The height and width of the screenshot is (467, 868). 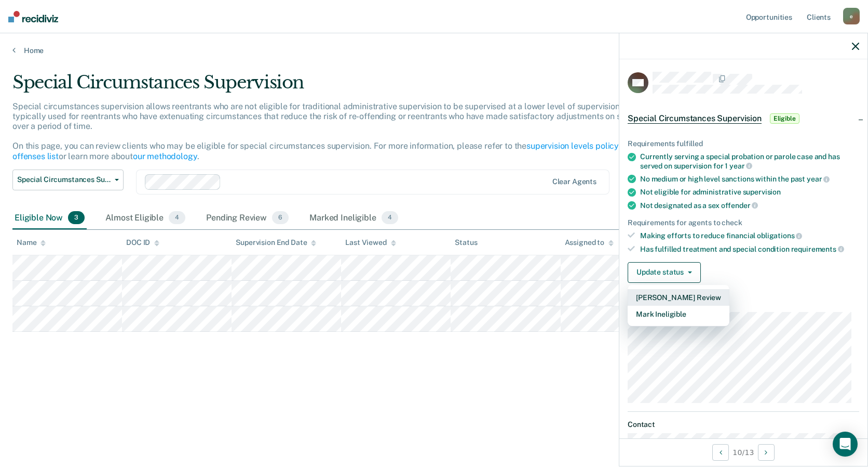 What do you see at coordinates (785, 118) in the screenshot?
I see `span: Eligible` at bounding box center [785, 118].